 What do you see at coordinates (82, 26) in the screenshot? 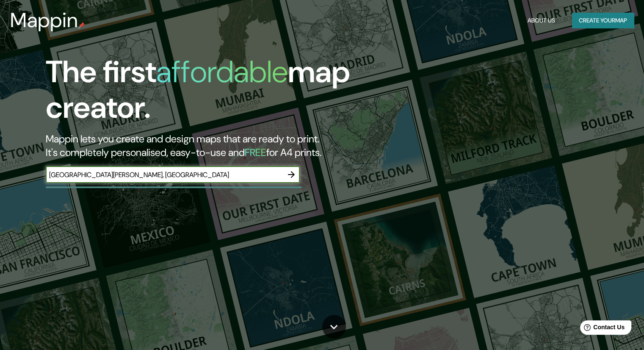
I see `img: mappin-pin` at bounding box center [82, 26].